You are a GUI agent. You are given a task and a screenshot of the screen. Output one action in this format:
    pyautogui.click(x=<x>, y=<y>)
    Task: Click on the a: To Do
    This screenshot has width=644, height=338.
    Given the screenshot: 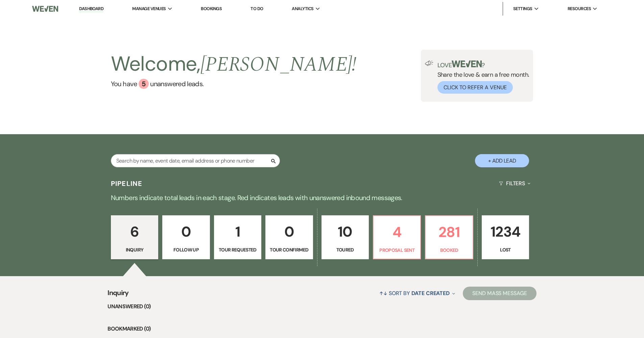 What is the action you would take?
    pyautogui.click(x=256, y=8)
    